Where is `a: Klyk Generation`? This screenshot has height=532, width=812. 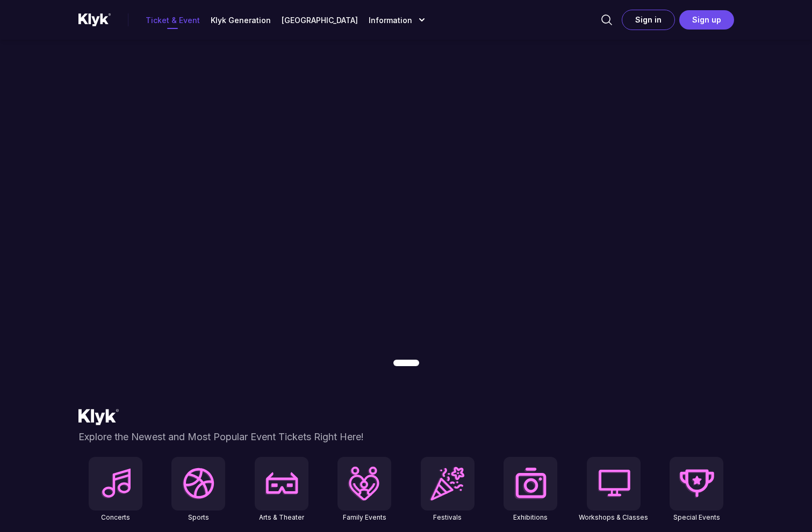 a: Klyk Generation is located at coordinates (240, 20).